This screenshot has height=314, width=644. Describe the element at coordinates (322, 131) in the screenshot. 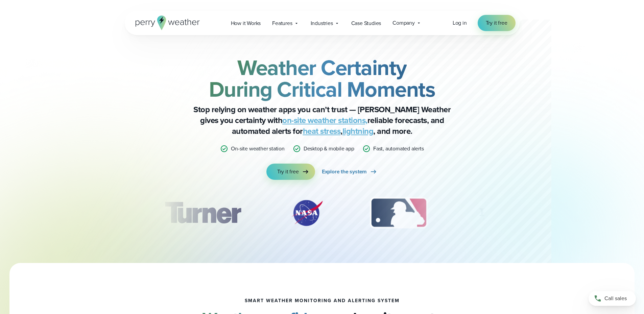

I see `a: heat stress` at that location.